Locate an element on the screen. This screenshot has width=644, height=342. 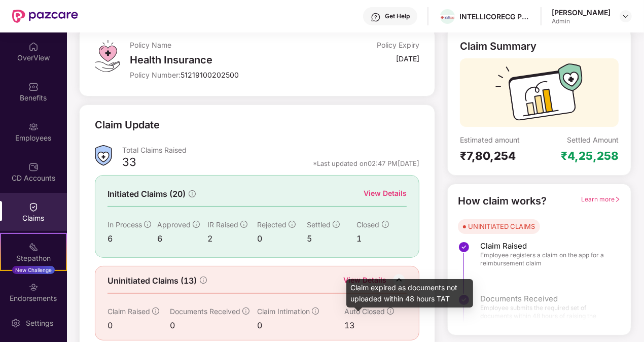
img: svg+xml;base64,PHN2ZyBpZD0iRHJvcGRvd24tMzJ4MzIiIHhtbG5zPSJodHRwOi8vd3d3LnczLm9yZy8yMDAwL3N2ZyIgd2... is located at coordinates (626, 16).